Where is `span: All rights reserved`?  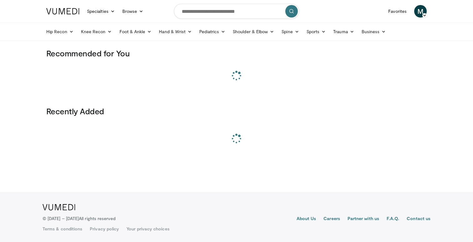
span: All rights reserved is located at coordinates (97, 218).